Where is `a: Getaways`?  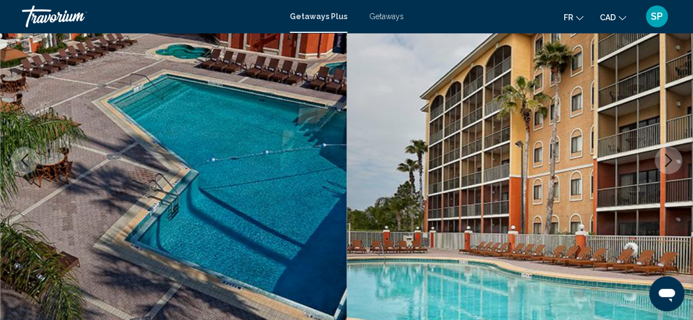
a: Getaways is located at coordinates (386, 16).